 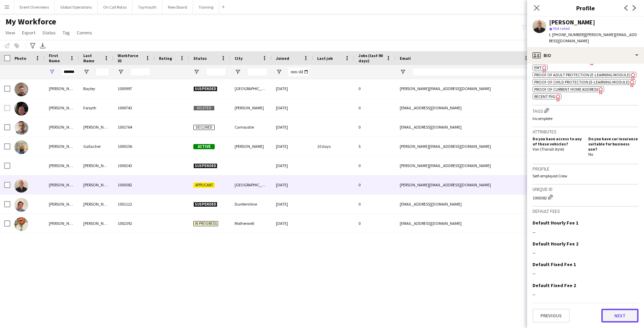 I want to click on span: Comms, so click(x=84, y=33).